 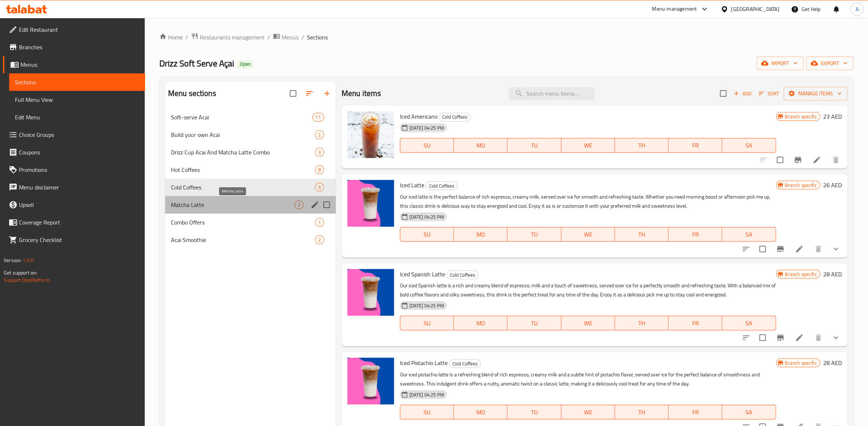 I want to click on span: Edit Menu, so click(x=77, y=117).